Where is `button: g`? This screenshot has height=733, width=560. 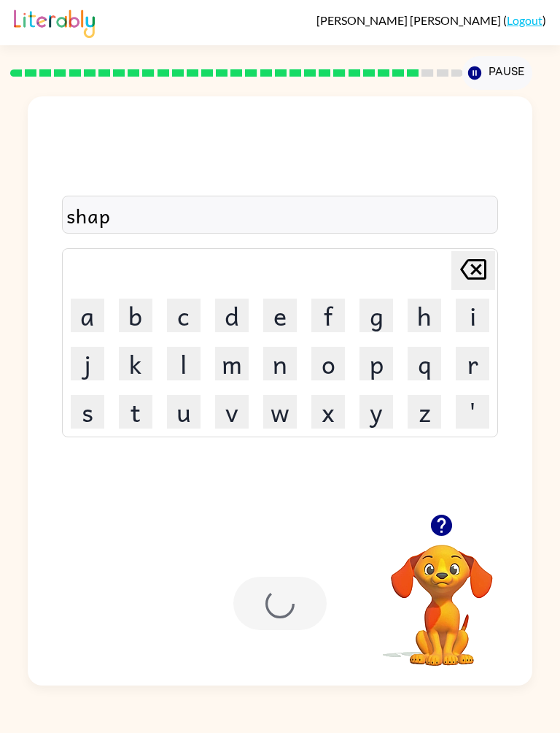 button: g is located at coordinates (376, 316).